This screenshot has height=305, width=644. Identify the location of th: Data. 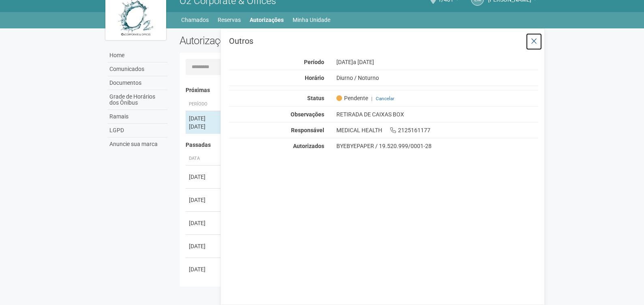
(204, 159).